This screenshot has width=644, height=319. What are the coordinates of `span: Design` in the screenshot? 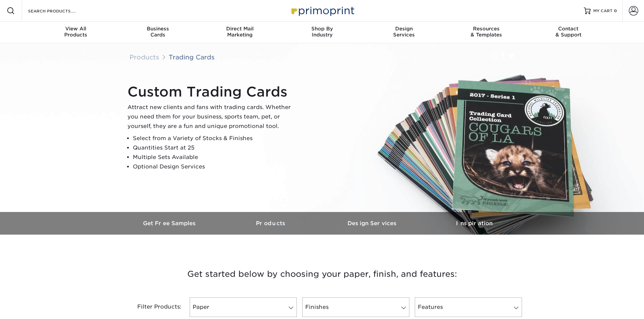 It's located at (404, 28).